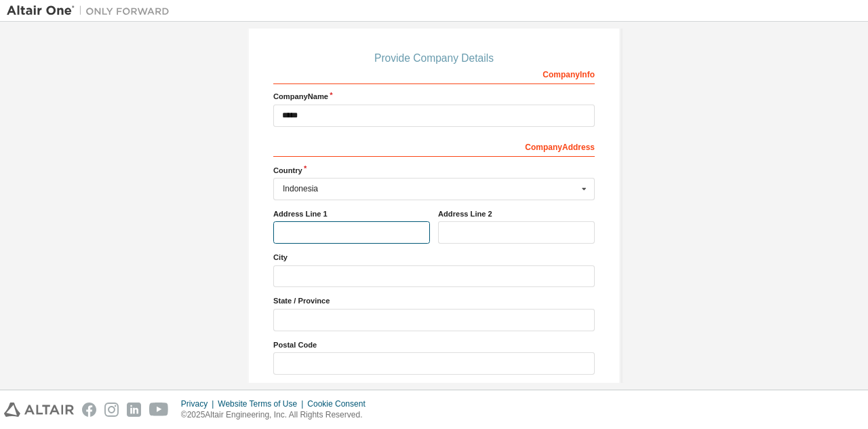 The height and width of the screenshot is (429, 868). What do you see at coordinates (158, 409) in the screenshot?
I see `img: youtube.svg` at bounding box center [158, 409].